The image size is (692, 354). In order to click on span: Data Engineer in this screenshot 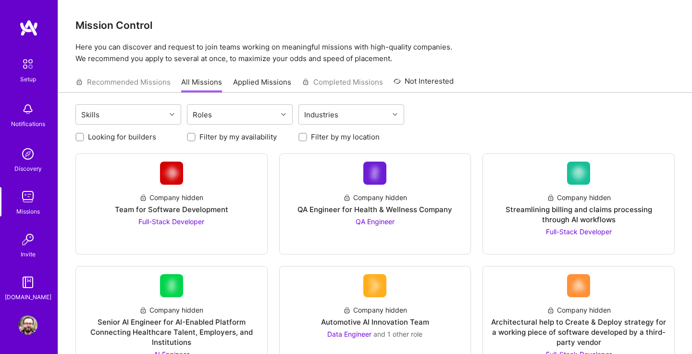, I will do `click(349, 333)`.